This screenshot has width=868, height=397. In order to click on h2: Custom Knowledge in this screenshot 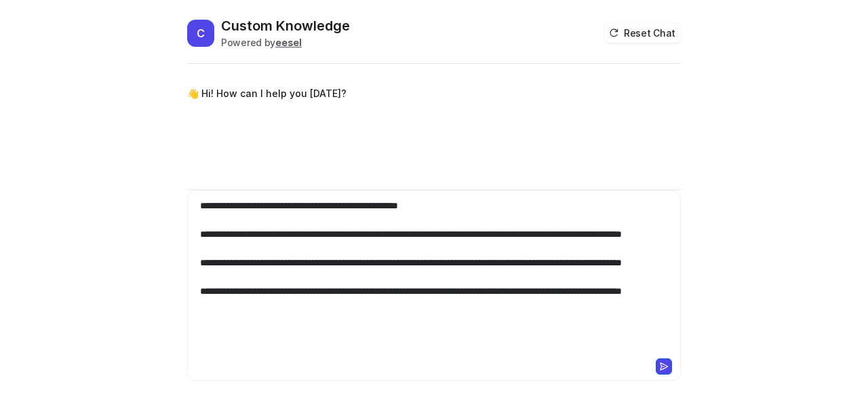, I will do `click(286, 25)`.